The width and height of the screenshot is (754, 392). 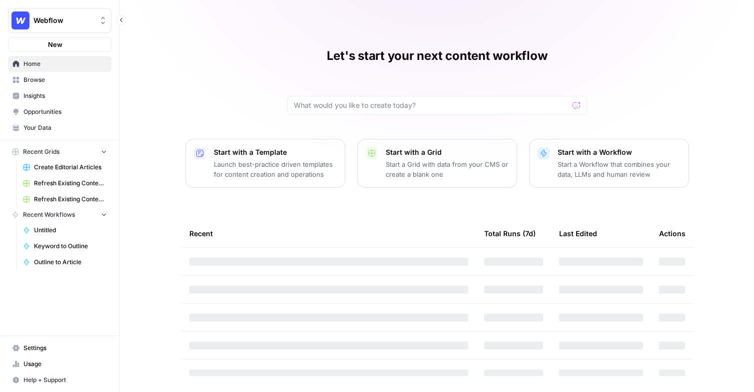 I want to click on a: Untitled, so click(x=65, y=230).